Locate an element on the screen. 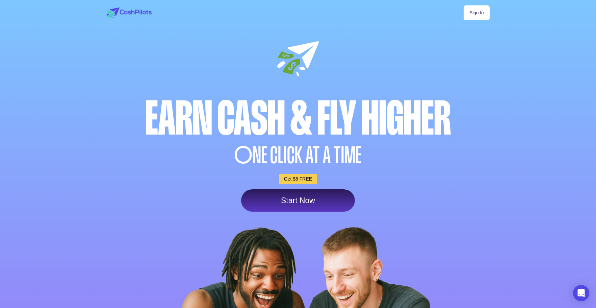  div: NE CLICK AT A TIME is located at coordinates (298, 155).